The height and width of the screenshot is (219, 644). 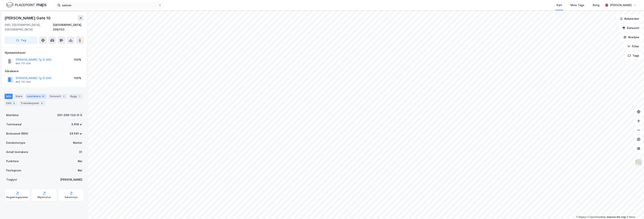 I want to click on a: Mapbox, so click(x=581, y=217).